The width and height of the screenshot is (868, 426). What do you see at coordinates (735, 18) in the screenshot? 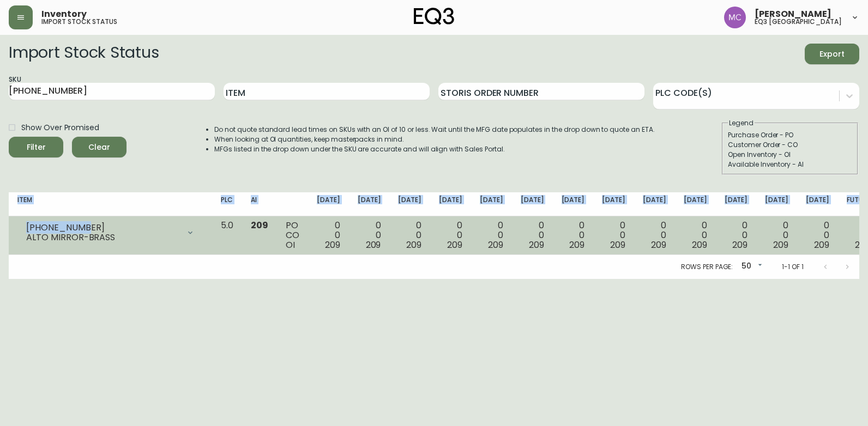
I see `img: 6dbdb61c5655a9a555815750a11666cc` at bounding box center [735, 18].